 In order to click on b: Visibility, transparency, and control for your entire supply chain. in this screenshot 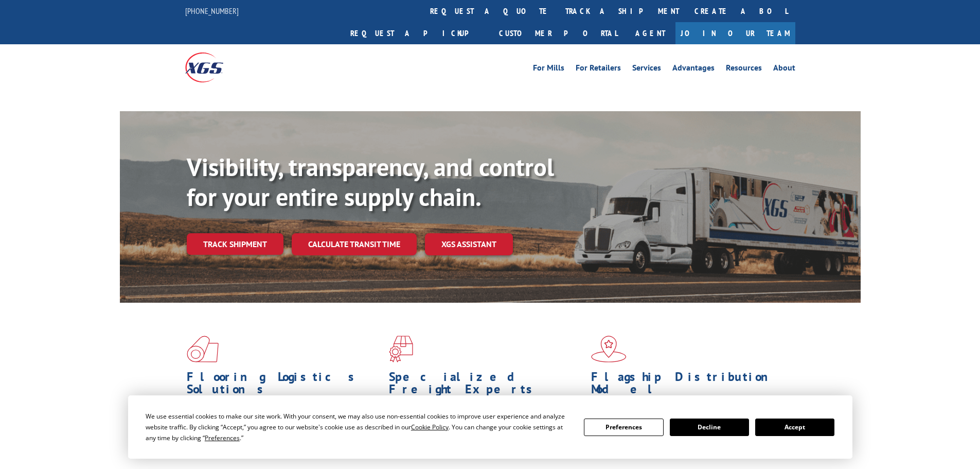, I will do `click(371, 182)`.